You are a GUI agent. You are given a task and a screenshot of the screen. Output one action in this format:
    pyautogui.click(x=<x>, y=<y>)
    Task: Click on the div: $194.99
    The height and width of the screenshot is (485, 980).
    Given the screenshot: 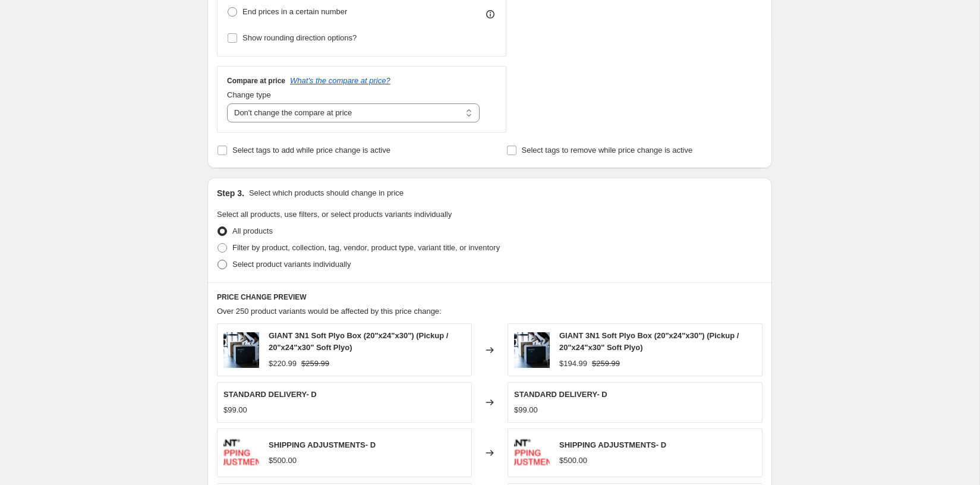 What is the action you would take?
    pyautogui.click(x=573, y=364)
    